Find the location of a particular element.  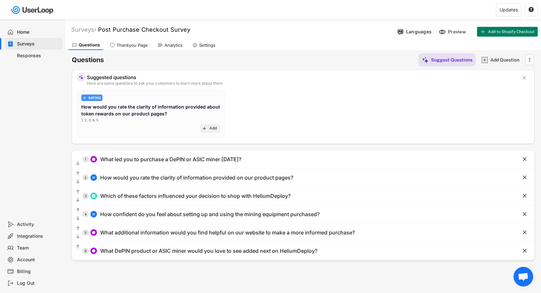

div: Suggest Questions is located at coordinates (452, 60).